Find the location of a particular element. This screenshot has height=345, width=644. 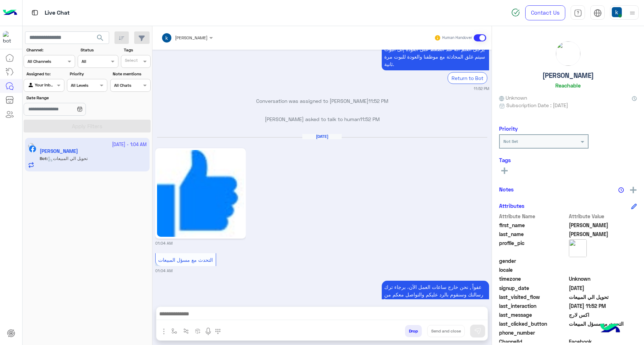

label: Channel: is located at coordinates (51, 50).